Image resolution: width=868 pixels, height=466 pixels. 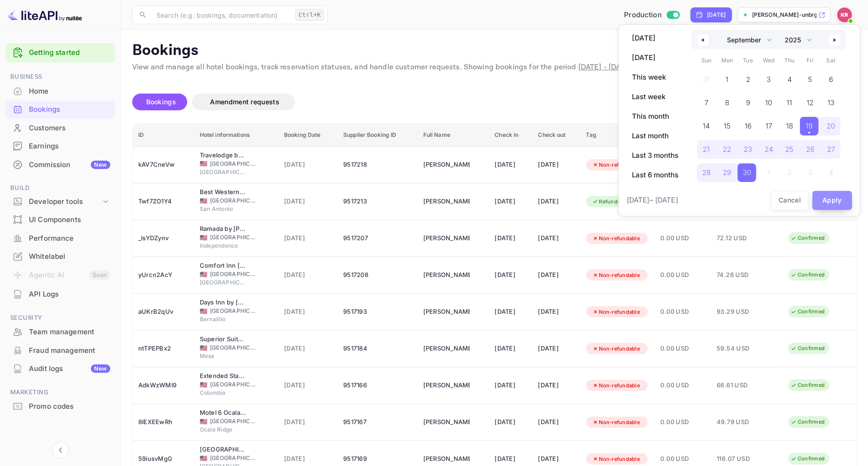 What do you see at coordinates (656, 155) in the screenshot?
I see `button: Last 3 months` at bounding box center [656, 155].